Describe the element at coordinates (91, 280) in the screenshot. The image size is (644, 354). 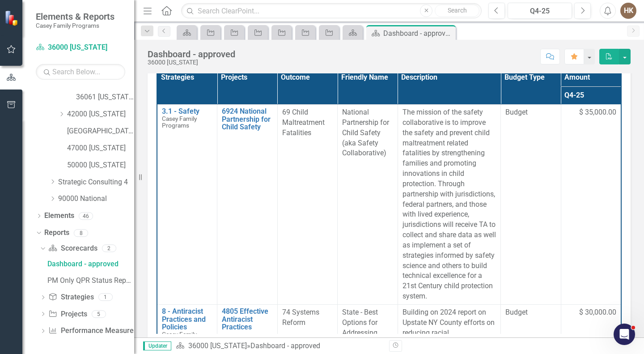
I see `div: PM Only QPR Status Report` at that location.